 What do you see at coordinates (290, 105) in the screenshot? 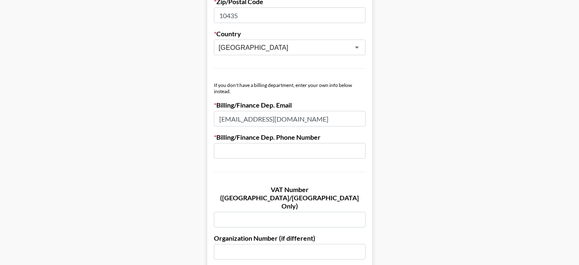
I see `label: Billing/Finance Dep. Email` at bounding box center [290, 105].